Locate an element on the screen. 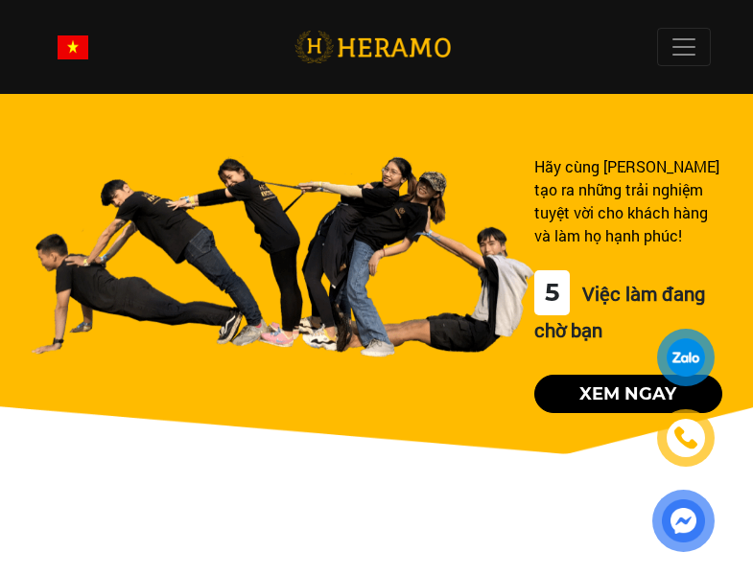  div: 5 is located at coordinates (551, 292).